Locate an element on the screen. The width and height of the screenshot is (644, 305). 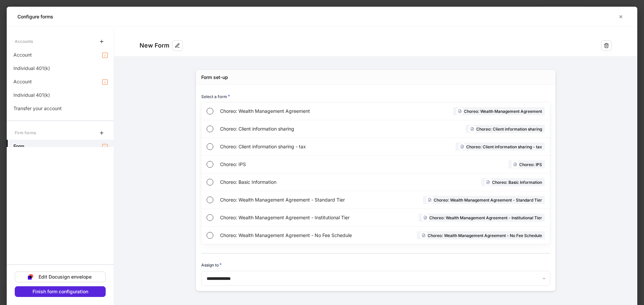
a: Transfer your account is located at coordinates (60, 109).